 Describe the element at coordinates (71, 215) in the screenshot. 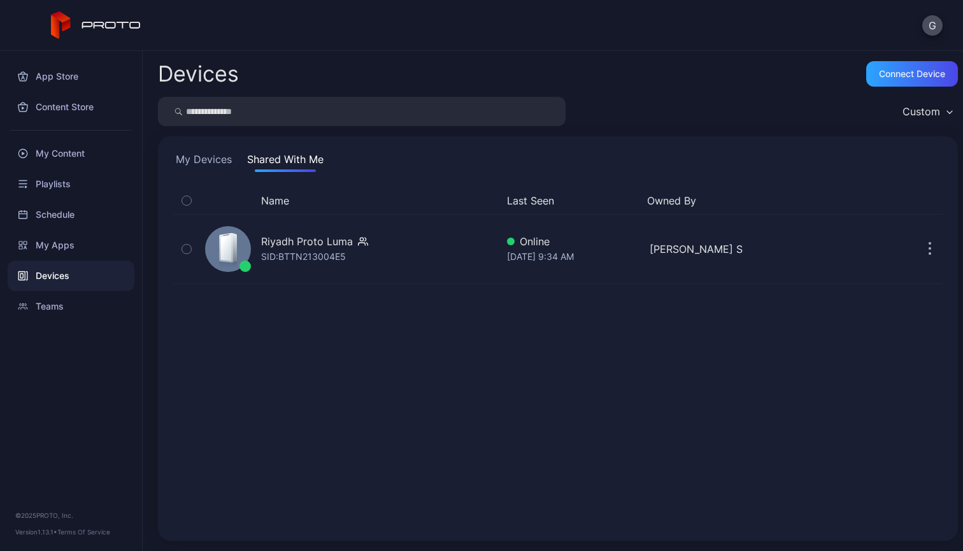

I see `div: Schedule` at that location.